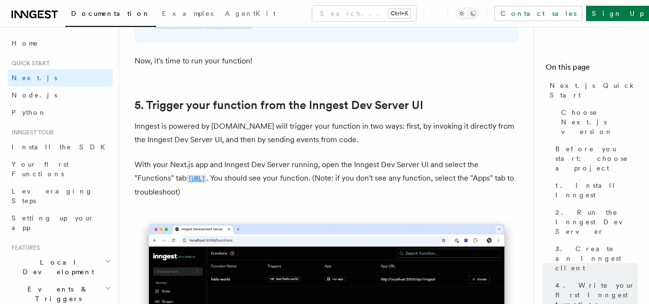 The height and width of the screenshot is (304, 649). Describe the element at coordinates (60, 267) in the screenshot. I see `button: Local Development` at that location.